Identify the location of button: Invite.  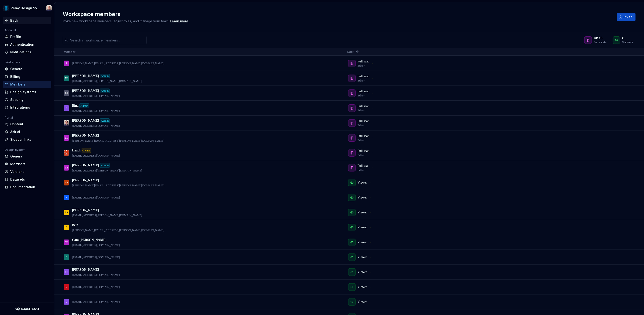
(626, 17).